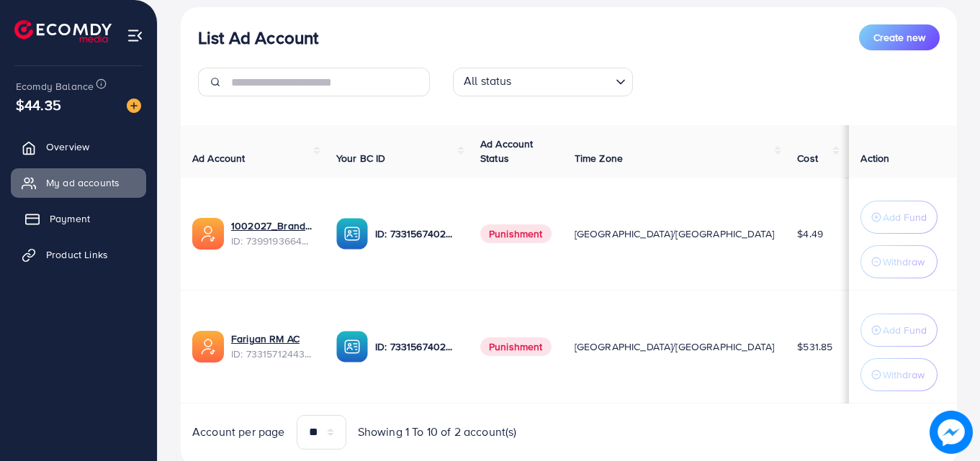 The width and height of the screenshot is (980, 461). I want to click on span: ID: 7331571244346753026, so click(272, 354).